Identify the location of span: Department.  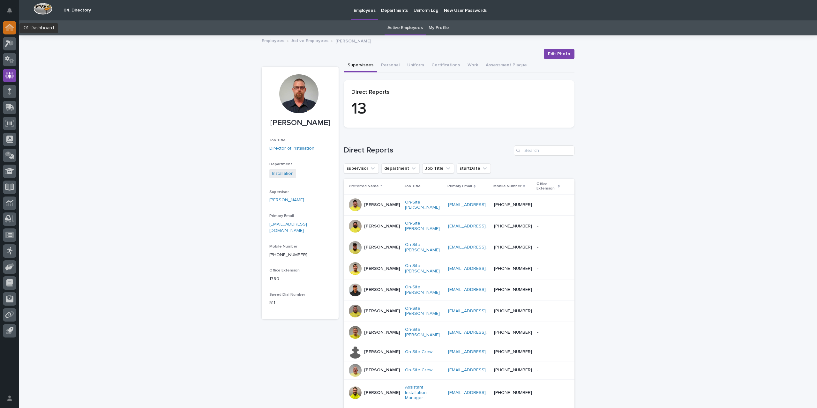
(280, 164).